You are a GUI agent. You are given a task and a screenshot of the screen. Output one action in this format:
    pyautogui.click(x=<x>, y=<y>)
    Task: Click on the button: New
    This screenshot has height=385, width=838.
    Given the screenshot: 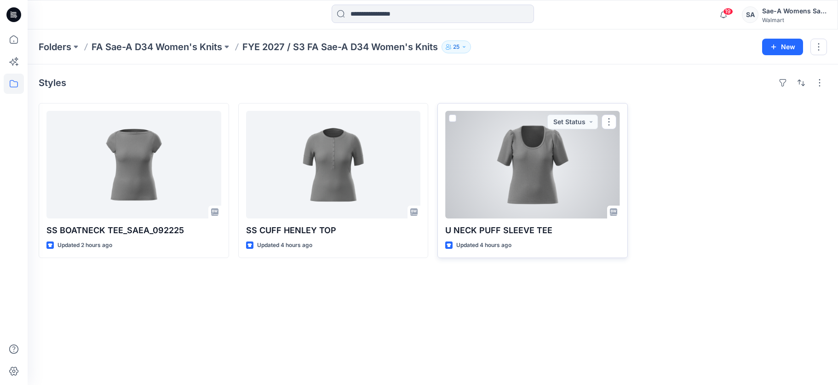 What is the action you would take?
    pyautogui.click(x=782, y=47)
    